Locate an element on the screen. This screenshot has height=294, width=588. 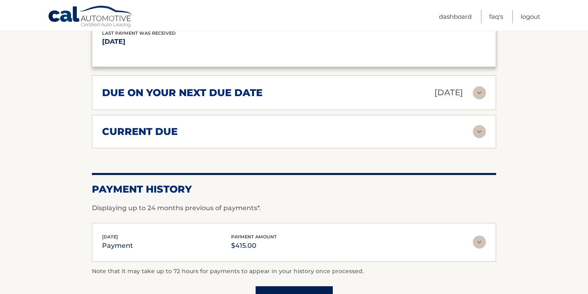
p: $415.00 is located at coordinates (254, 245).